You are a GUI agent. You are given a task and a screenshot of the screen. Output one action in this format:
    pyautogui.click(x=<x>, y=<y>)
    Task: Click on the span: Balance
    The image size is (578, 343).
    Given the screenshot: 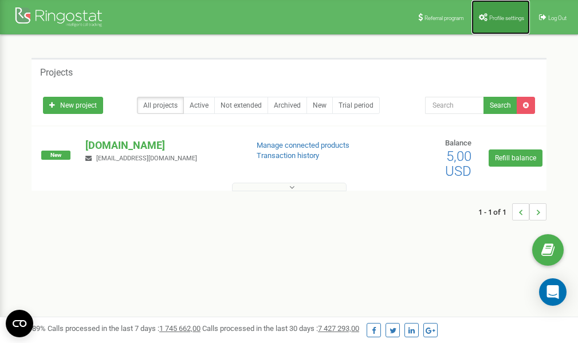 What is the action you would take?
    pyautogui.click(x=458, y=143)
    